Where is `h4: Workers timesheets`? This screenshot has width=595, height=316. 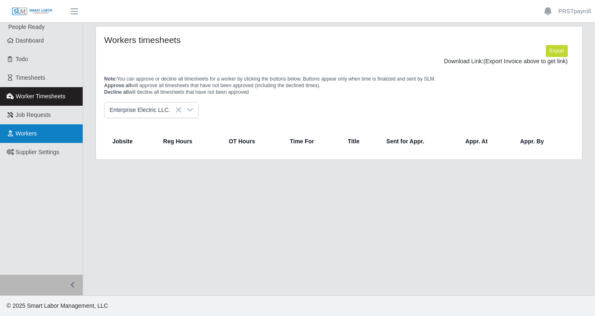
h4: Workers timesheets is located at coordinates (198, 40).